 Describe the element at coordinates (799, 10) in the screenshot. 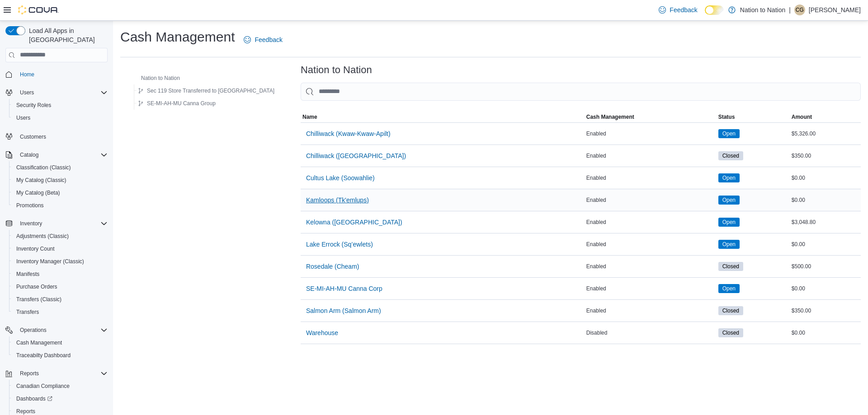

I see `div: Cam Gottfriedson` at that location.